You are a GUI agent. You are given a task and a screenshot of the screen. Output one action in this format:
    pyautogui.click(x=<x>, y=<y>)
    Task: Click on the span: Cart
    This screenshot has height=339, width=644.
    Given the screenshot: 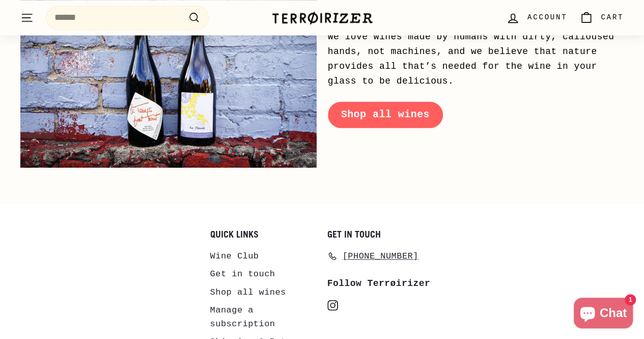 What is the action you would take?
    pyautogui.click(x=612, y=17)
    